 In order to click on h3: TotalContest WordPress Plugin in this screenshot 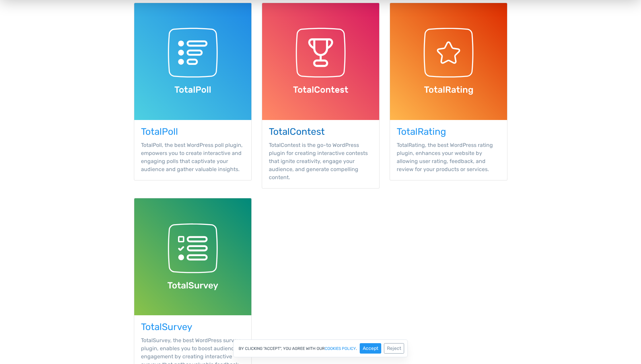, I will do `click(321, 132)`.